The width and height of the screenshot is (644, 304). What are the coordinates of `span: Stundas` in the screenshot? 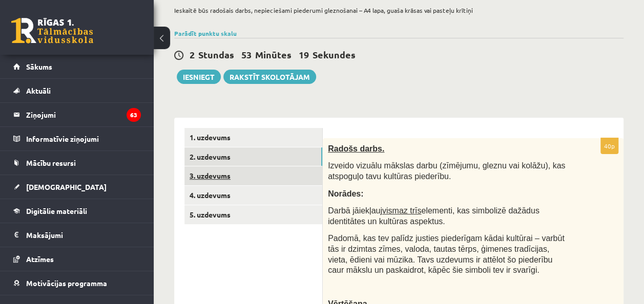 It's located at (216, 54).